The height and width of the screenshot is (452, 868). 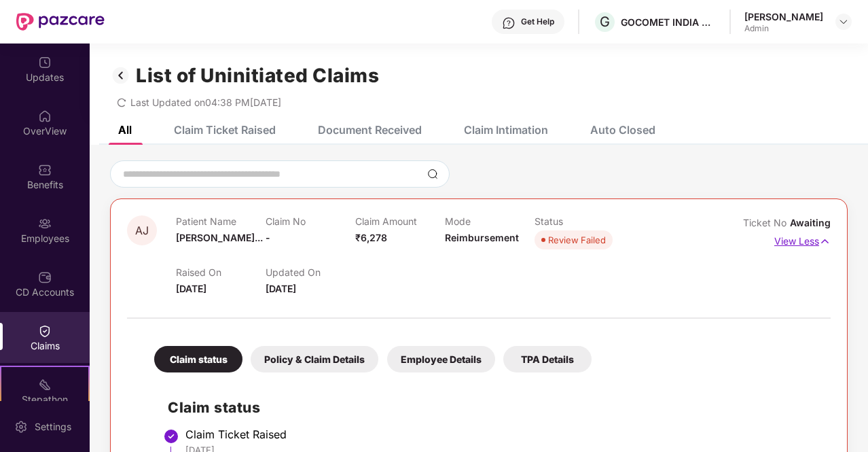 What do you see at coordinates (310, 221) in the screenshot?
I see `p: Claim No` at bounding box center [310, 221].